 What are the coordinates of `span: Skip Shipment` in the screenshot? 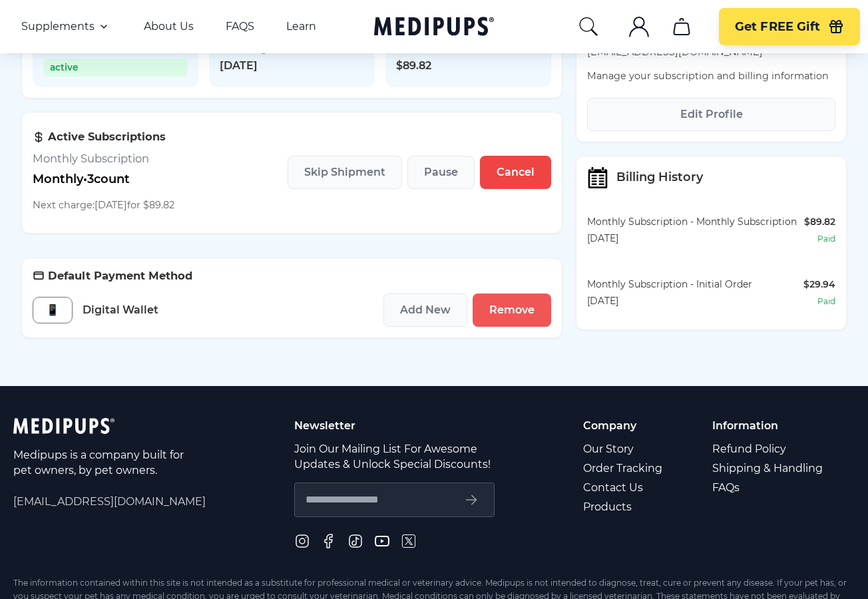 It's located at (345, 172).